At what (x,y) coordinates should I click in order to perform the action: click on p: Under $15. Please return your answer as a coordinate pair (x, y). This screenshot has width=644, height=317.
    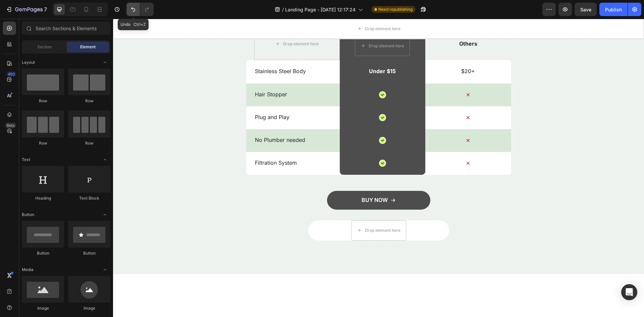
    Looking at the image, I should click on (269, 53).